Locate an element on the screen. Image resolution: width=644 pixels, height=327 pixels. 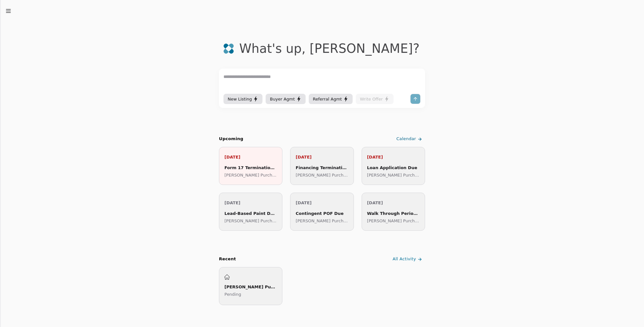
div: New Listing is located at coordinates (242, 99).